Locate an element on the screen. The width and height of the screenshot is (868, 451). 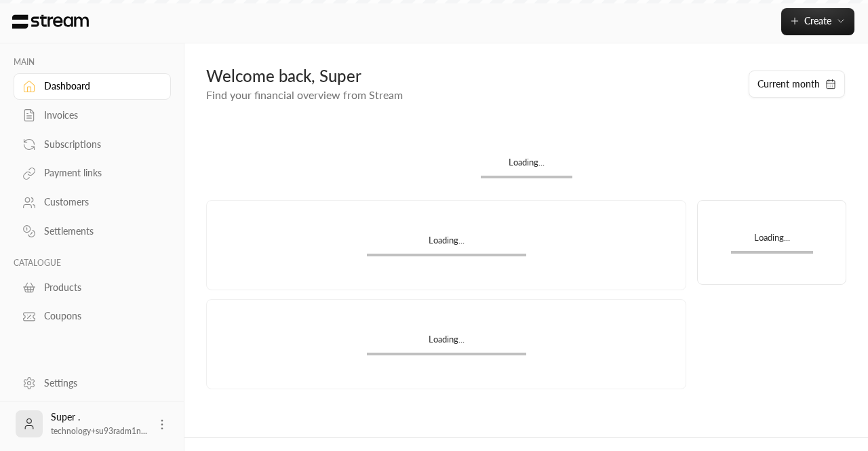
div: Payment links is located at coordinates (99, 173).